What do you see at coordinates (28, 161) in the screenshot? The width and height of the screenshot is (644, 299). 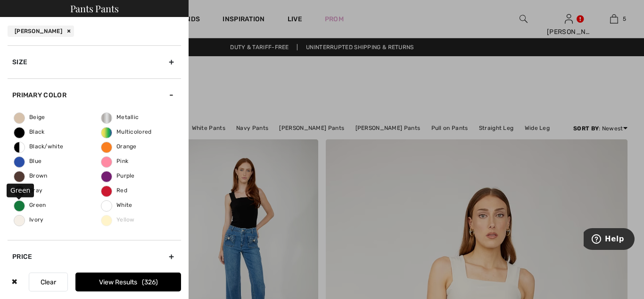 I see `span: Blue` at bounding box center [28, 161].